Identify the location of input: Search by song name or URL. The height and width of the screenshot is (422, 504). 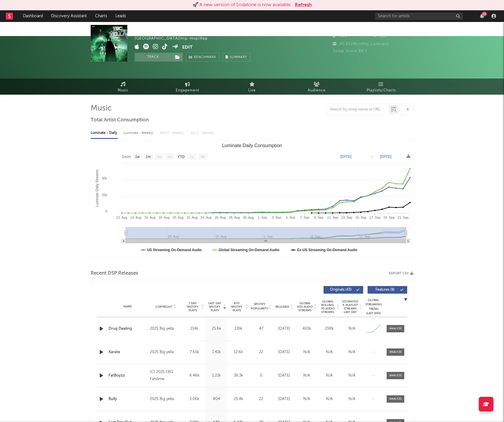
(358, 110).